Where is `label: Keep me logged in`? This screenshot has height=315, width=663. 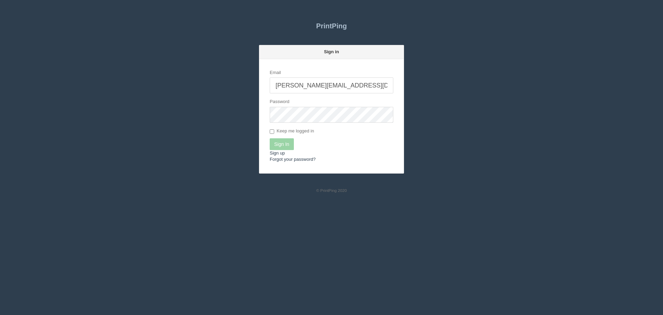 label: Keep me logged in is located at coordinates (292, 131).